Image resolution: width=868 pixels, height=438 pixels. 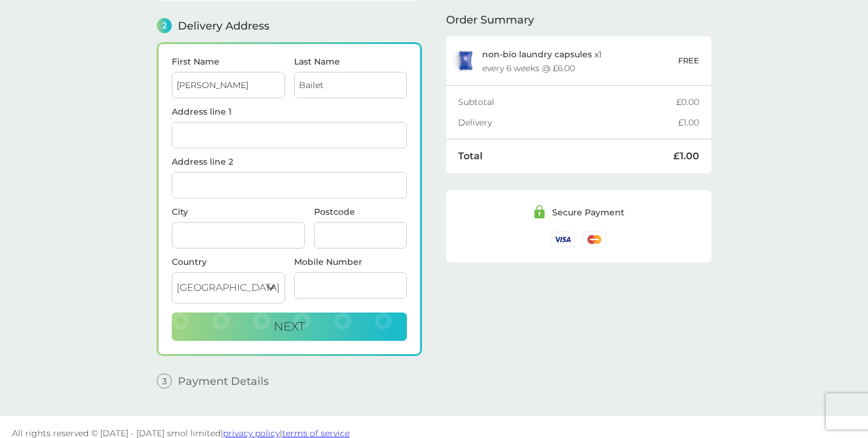 What do you see at coordinates (567, 102) in the screenshot?
I see `div: Subtotal` at bounding box center [567, 102].